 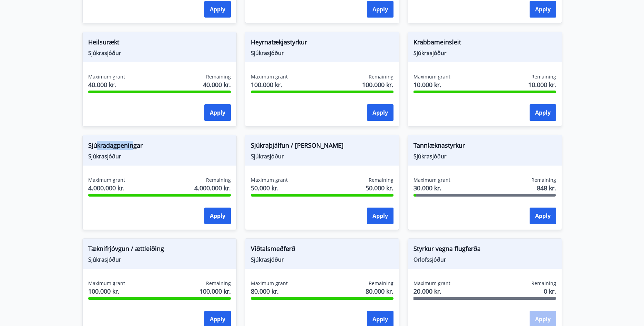 What do you see at coordinates (160, 147) in the screenshot?
I see `span: Sjúkradagpeningar` at bounding box center [160, 147].